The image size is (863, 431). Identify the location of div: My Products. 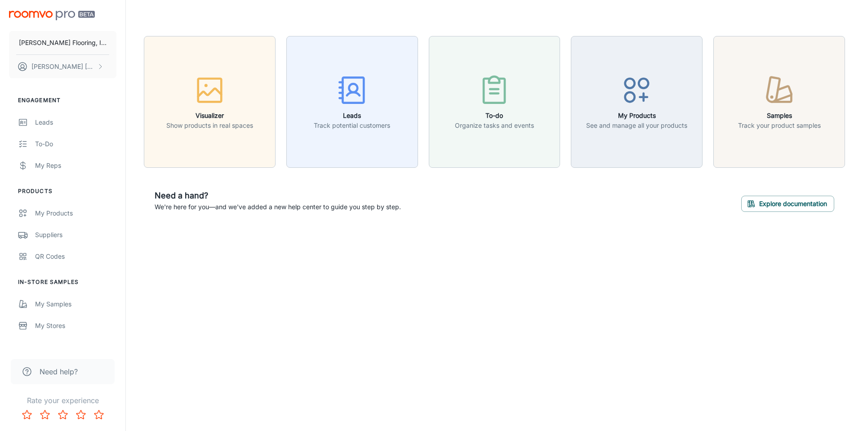
(76, 213).